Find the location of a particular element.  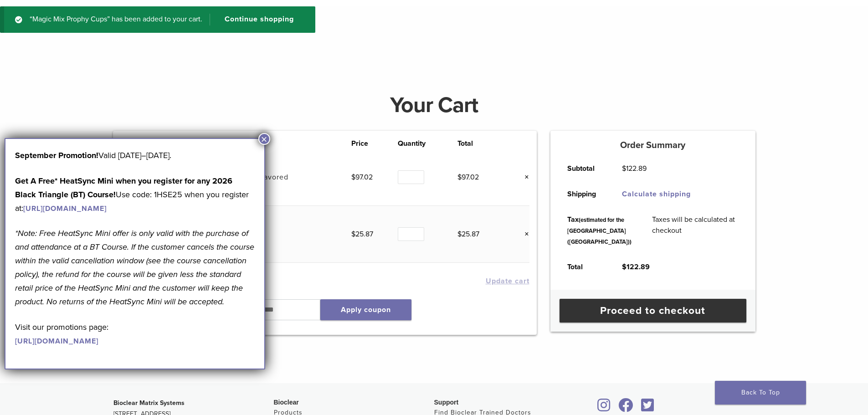

th: Quantity is located at coordinates (427, 143).